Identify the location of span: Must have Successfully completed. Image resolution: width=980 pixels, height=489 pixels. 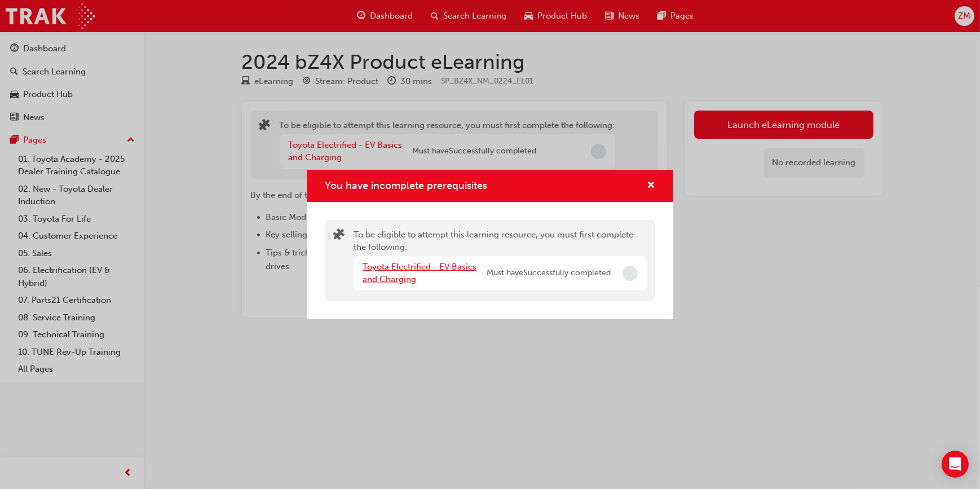
(549, 273).